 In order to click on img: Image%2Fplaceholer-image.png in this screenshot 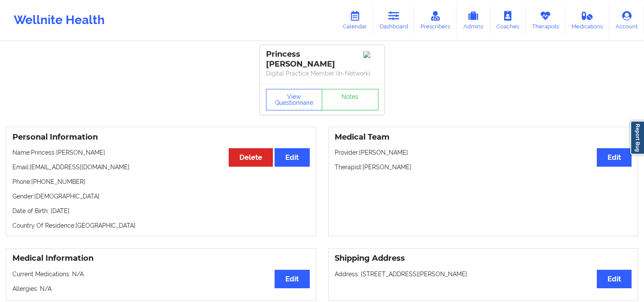, I will do `click(371, 55)`.